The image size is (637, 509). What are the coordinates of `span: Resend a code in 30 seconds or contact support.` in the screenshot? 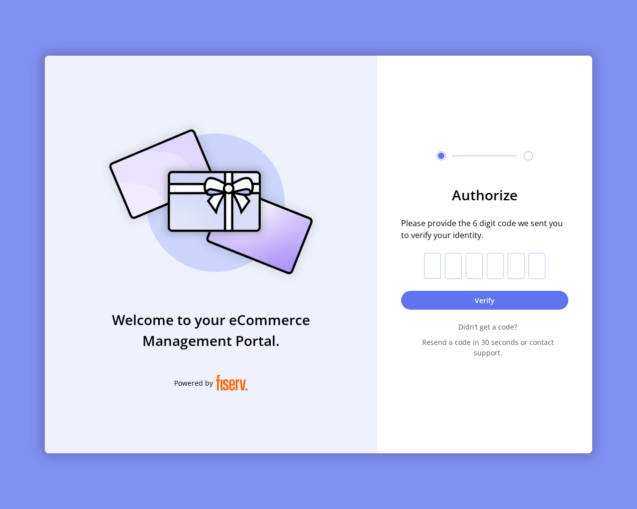 It's located at (487, 348).